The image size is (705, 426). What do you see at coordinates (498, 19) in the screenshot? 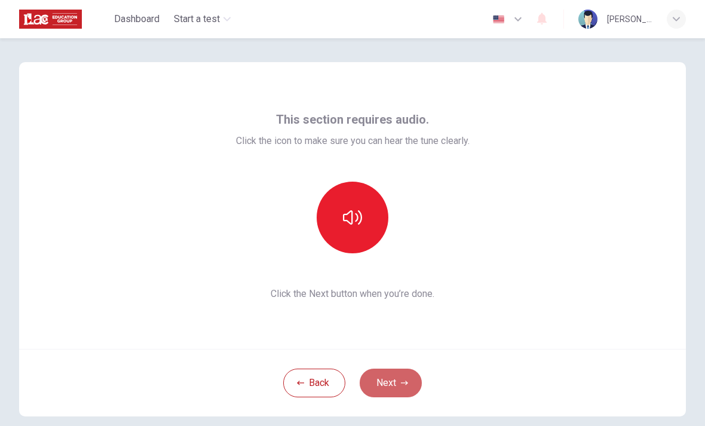
I see `img: en` at bounding box center [498, 19].